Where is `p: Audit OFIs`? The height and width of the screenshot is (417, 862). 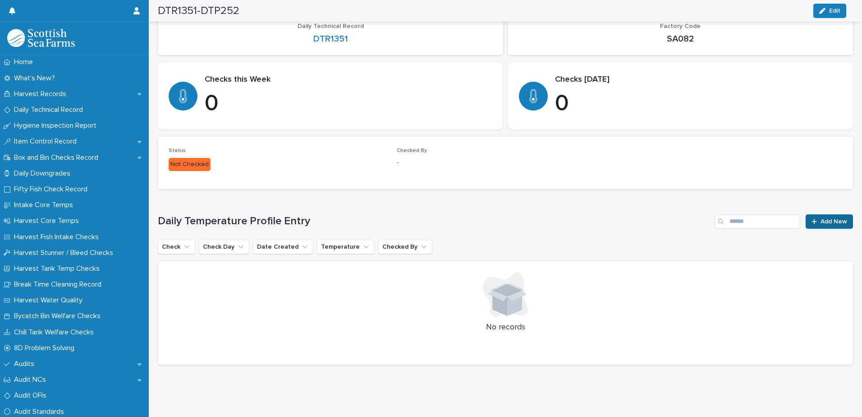 p: Audit OFIs is located at coordinates (32, 395).